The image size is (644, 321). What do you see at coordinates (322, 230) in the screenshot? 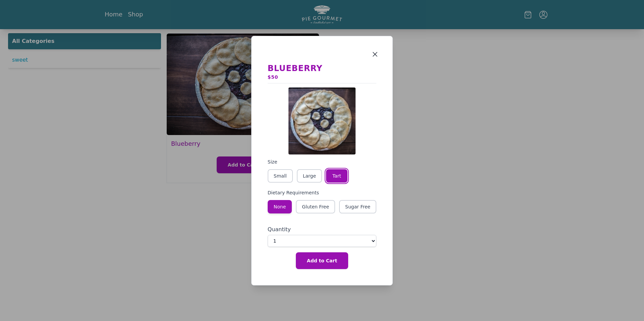
I see `h5: Quantity` at bounding box center [322, 230].